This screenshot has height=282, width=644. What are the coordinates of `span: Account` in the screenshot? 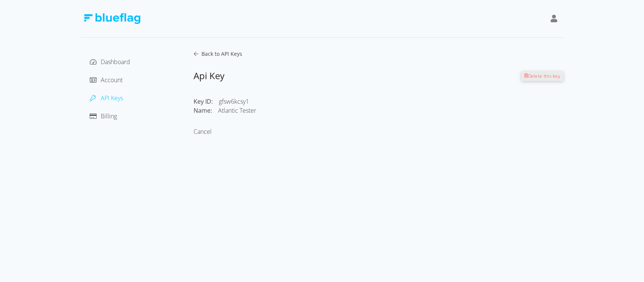 It's located at (112, 80).